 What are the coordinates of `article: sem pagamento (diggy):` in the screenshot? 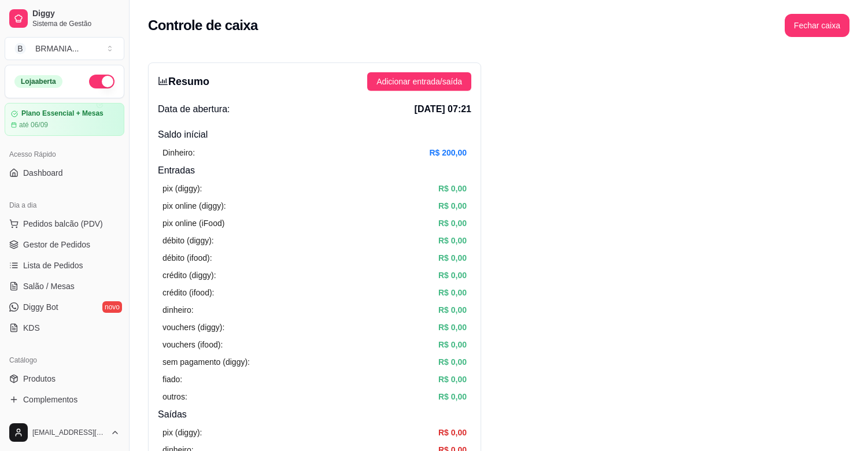 It's located at (206, 361).